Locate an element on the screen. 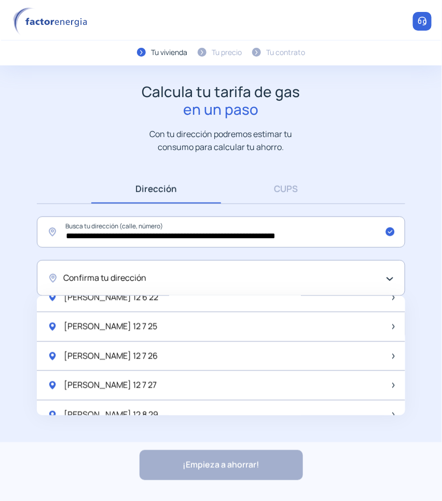  div: Tu vivienda is located at coordinates (169, 52).